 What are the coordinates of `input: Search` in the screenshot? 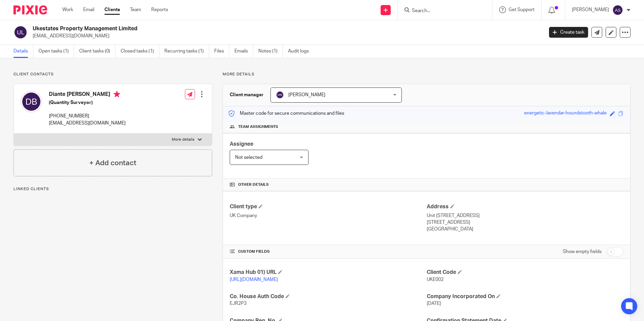 It's located at (441, 11).